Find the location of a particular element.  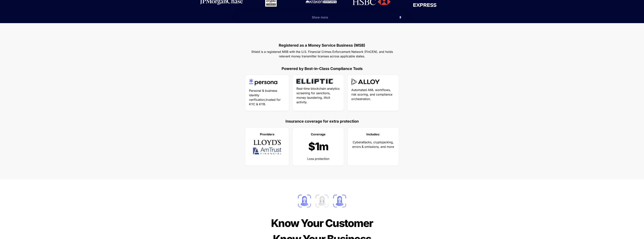

button: Show more is located at coordinates (322, 17).